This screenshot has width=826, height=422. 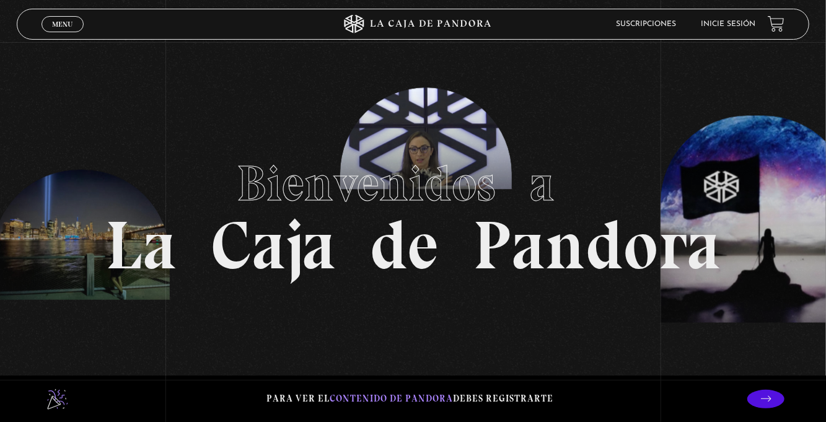 What do you see at coordinates (62, 24) in the screenshot?
I see `span: Menu` at bounding box center [62, 24].